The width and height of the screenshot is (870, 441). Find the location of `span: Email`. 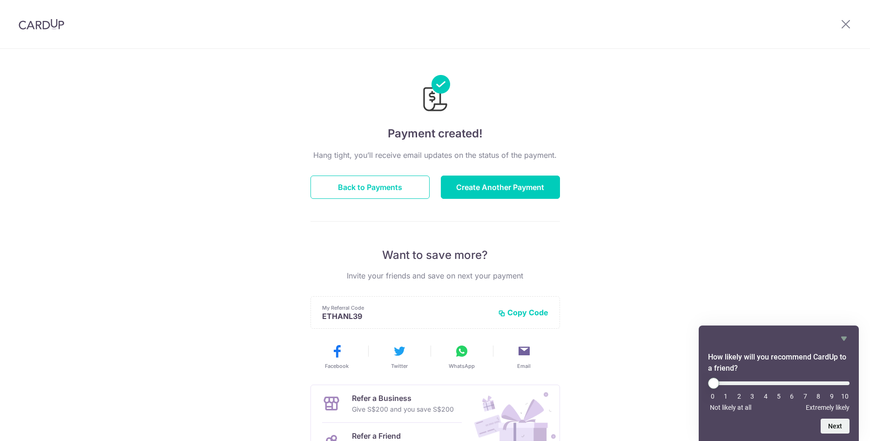

span: Email is located at coordinates (523, 366).